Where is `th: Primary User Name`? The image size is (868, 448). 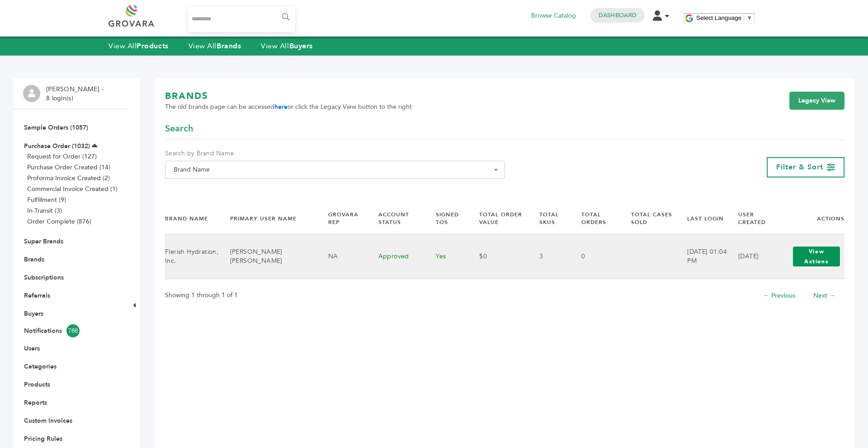 th: Primary User Name is located at coordinates (268, 219).